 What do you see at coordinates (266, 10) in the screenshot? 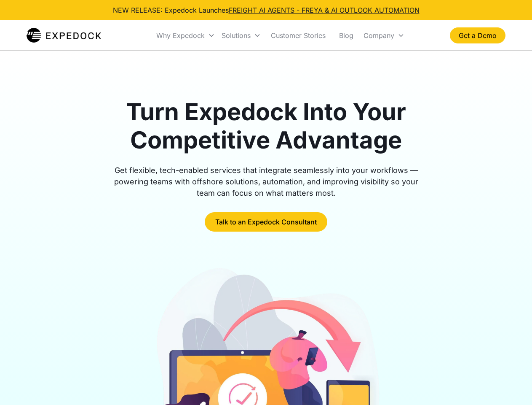
I see `div: NEW RELEASE: Expedock Launches` at bounding box center [266, 10].